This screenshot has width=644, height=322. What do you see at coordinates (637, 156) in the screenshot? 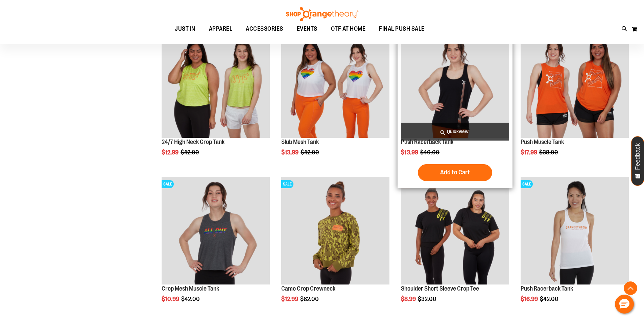
I see `span: Feedback` at bounding box center [637, 156].